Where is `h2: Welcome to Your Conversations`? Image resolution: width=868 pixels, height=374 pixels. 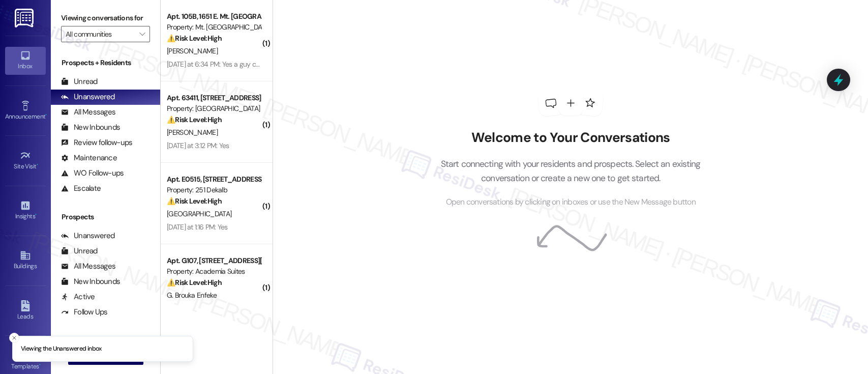
h2: Welcome to Your Conversations is located at coordinates (571, 138).